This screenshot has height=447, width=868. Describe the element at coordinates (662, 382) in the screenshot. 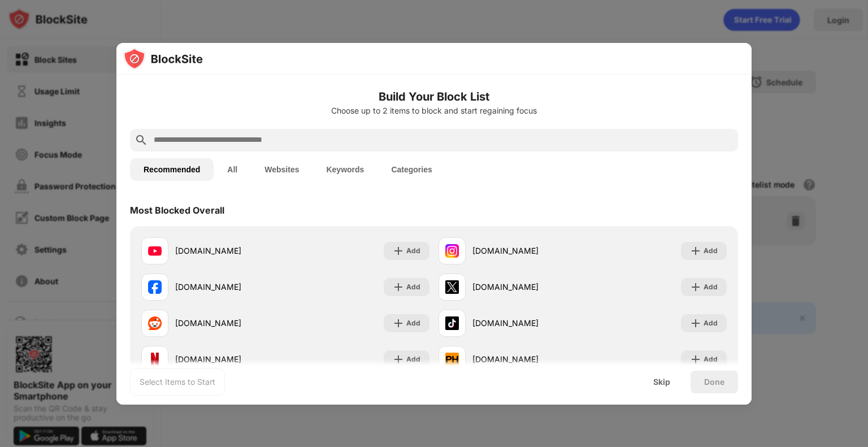

I see `div: Skip` at that location.